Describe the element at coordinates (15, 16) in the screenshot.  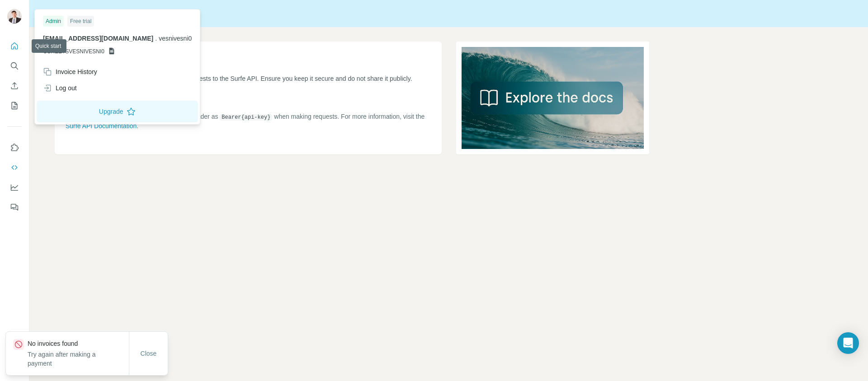
I see `img: Avatar` at that location.